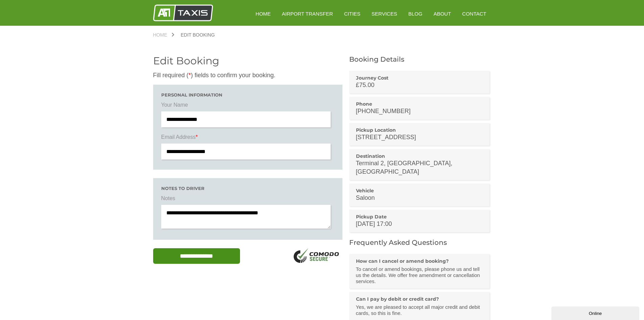 This screenshot has width=644, height=320. Describe the element at coordinates (415, 14) in the screenshot. I see `a: Blog` at that location.